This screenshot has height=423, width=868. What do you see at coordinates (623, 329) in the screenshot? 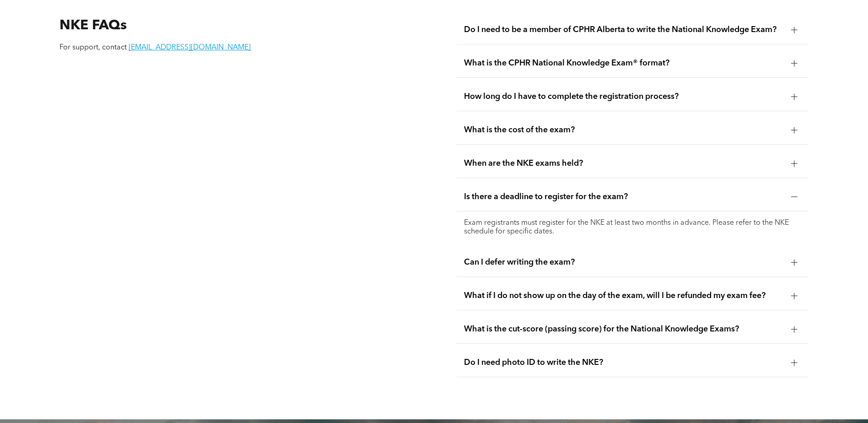
I see `span: What is the cut-score (passing score) for the National Knowledge Exams?` at bounding box center [623, 329].